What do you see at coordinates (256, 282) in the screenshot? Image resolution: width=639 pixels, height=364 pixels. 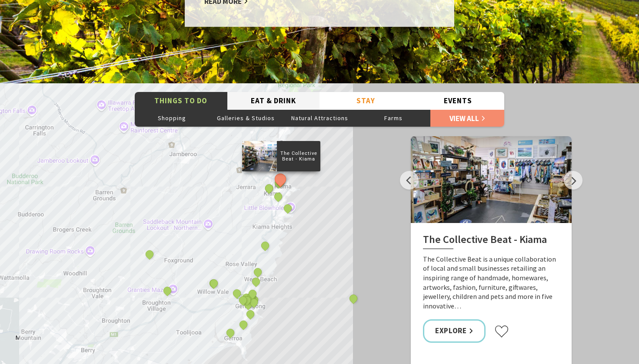 I see `button: See detail about Werri Beach and Point, Gerringong` at bounding box center [256, 282].